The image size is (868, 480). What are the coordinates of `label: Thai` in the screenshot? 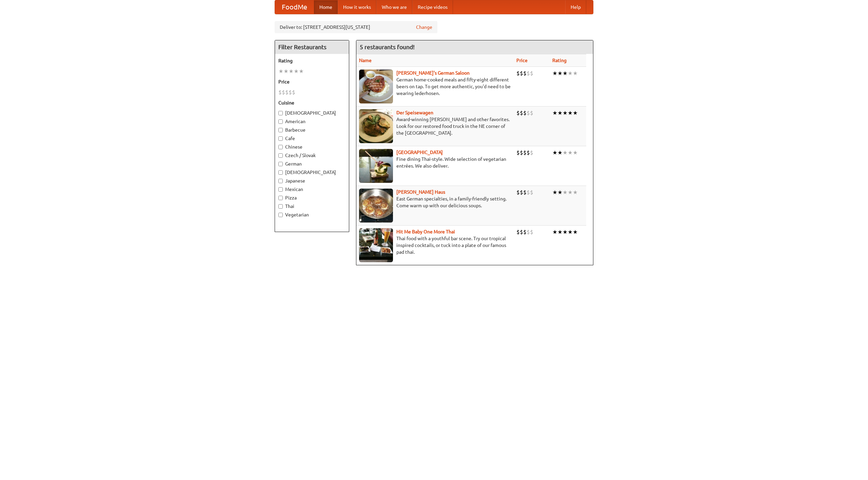 It's located at (312, 206).